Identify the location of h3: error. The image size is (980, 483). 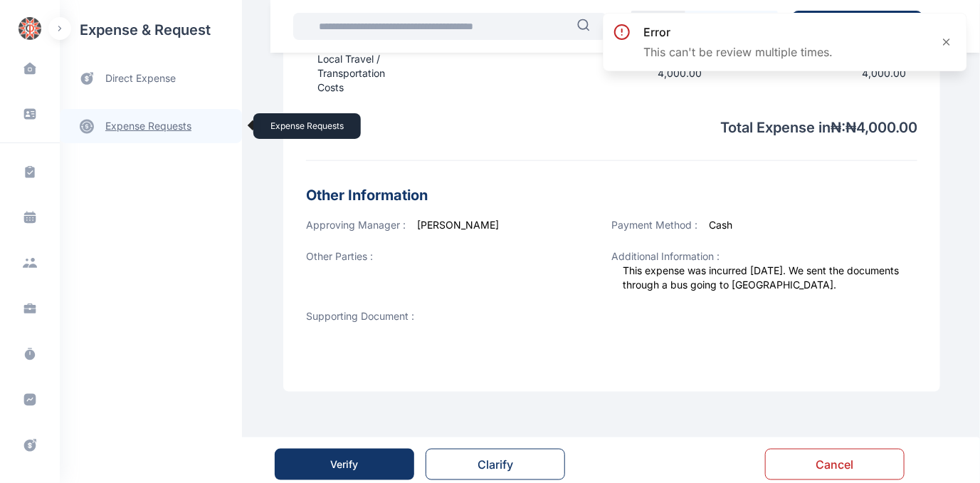
(739, 32).